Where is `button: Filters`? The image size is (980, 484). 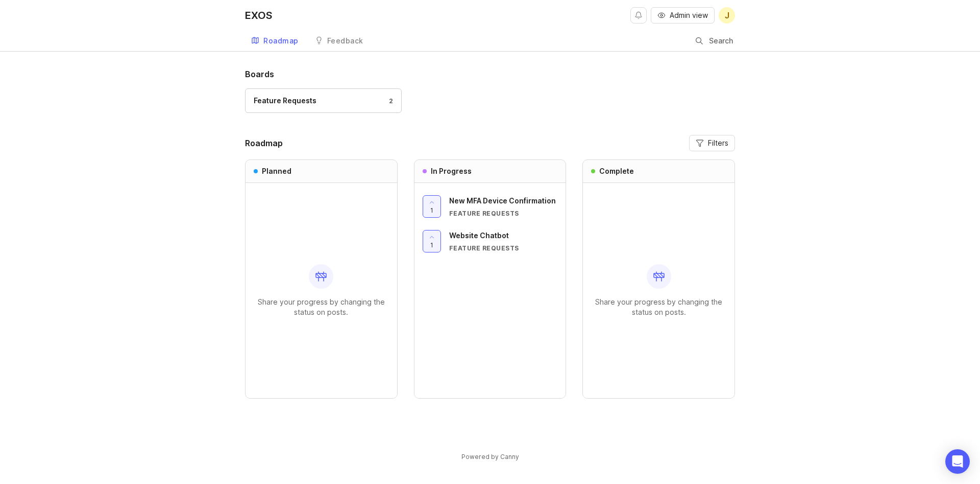
button: Filters is located at coordinates (712, 143).